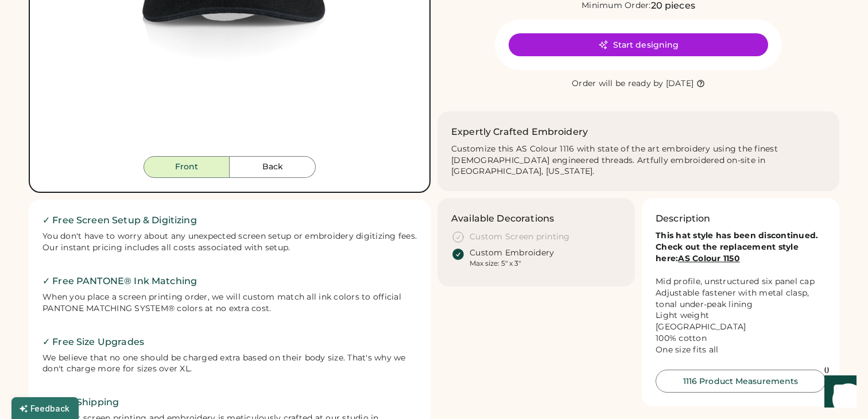 Image resolution: width=868 pixels, height=419 pixels. What do you see at coordinates (230, 342) in the screenshot?
I see `h2: ✓ Free Size Upgrades` at bounding box center [230, 342].